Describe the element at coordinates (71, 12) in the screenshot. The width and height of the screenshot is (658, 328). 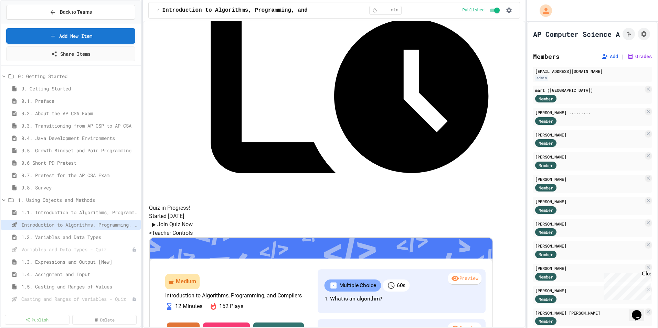
I see `button: Back to Teams` at that location.